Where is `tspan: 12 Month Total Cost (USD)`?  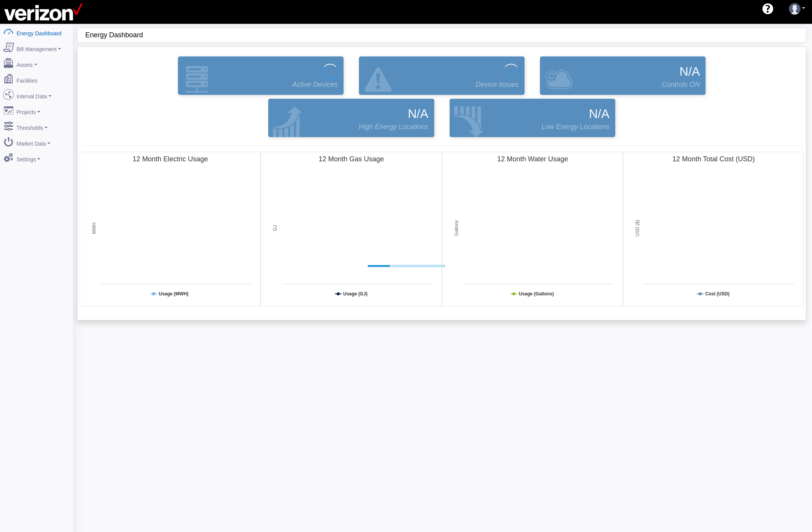
tspan: 12 Month Total Cost (USD) is located at coordinates (713, 159).